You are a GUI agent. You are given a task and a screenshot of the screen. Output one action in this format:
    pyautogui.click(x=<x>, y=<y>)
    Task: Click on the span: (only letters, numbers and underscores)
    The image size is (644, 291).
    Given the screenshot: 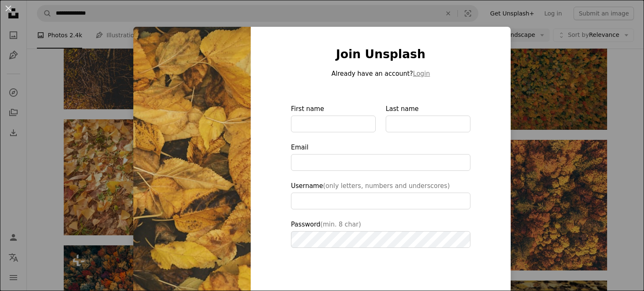 What is the action you would take?
    pyautogui.click(x=386, y=186)
    